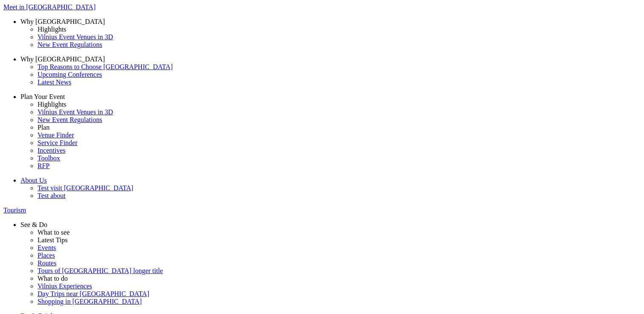 The image size is (644, 314). Describe the element at coordinates (54, 232) in the screenshot. I see `span: What to see` at that location.